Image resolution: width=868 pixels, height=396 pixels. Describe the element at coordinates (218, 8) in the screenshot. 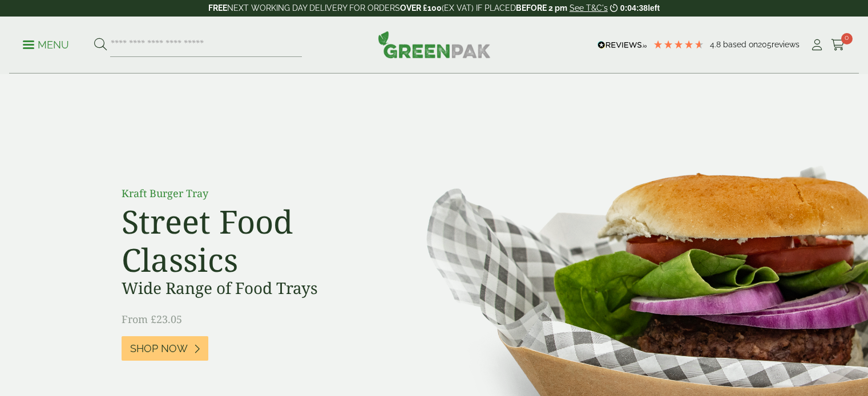

I see `strong: FREE` at that location.